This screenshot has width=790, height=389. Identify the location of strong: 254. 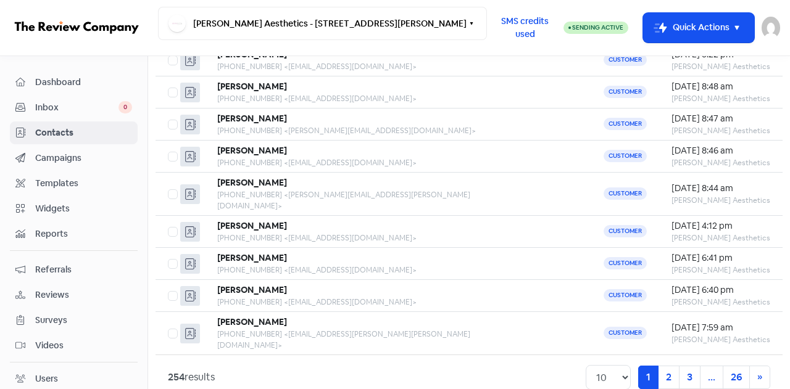
(176, 377).